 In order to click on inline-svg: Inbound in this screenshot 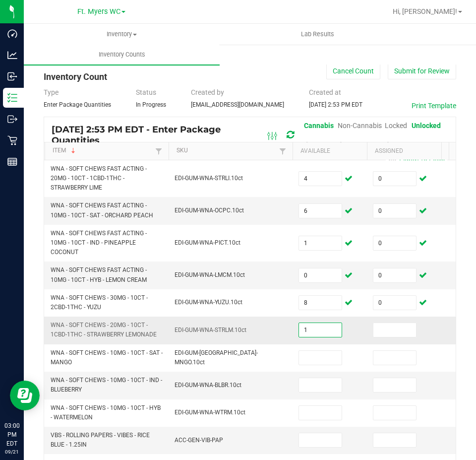, I will do `click(13, 76)`.